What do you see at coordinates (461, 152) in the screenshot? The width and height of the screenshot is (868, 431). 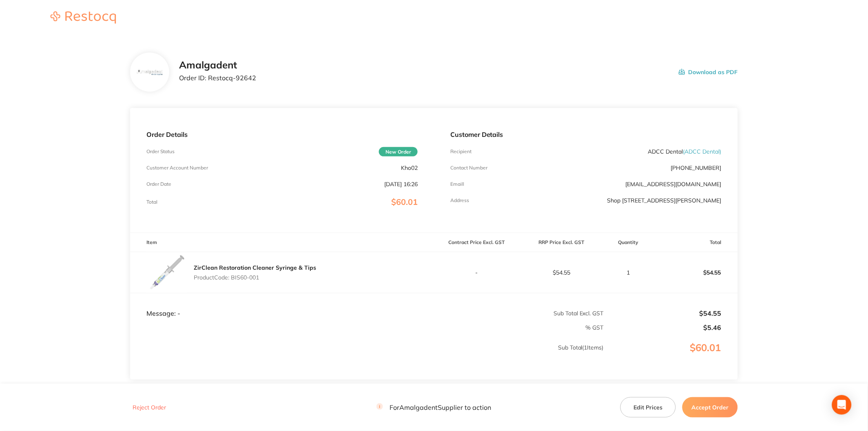 I see `p: Recipient` at bounding box center [461, 152].